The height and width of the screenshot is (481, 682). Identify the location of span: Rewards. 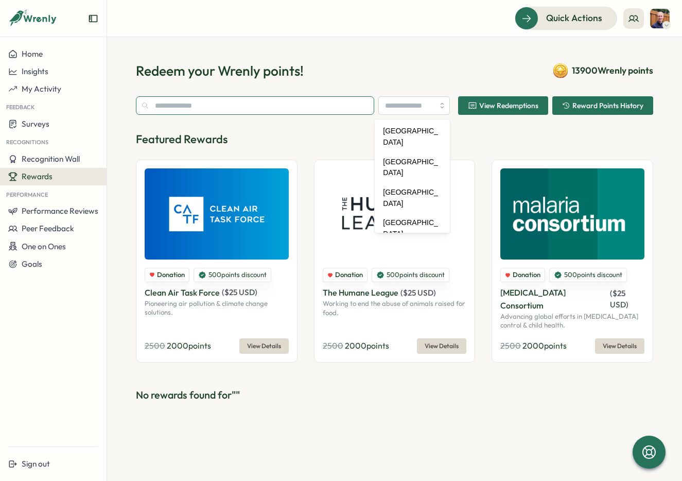
(37, 176).